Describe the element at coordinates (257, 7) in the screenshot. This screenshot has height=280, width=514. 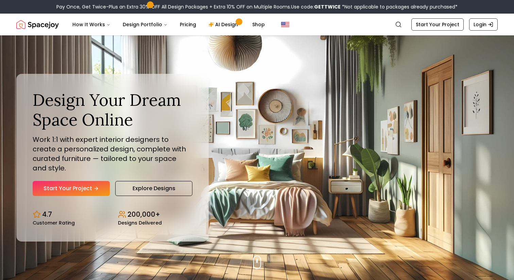
I see `div: Pay Once, Get Twice-Plus an Extra 30% OFF All Design Packages + Extra 10% OFF on Multiple Rooms.` at that location.